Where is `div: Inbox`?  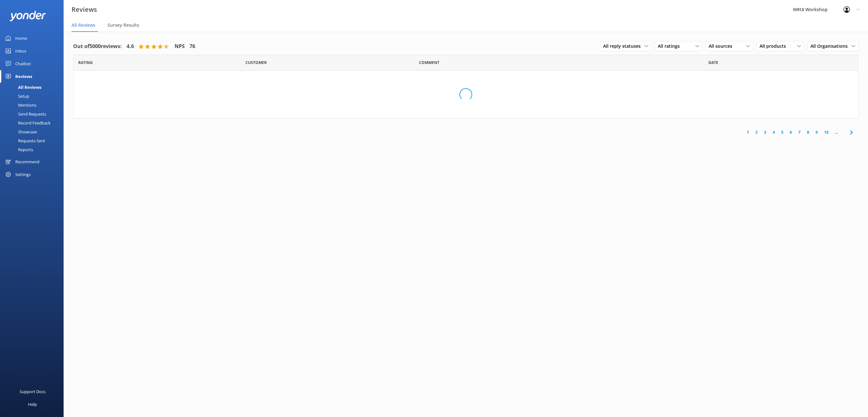 div: Inbox is located at coordinates (21, 51).